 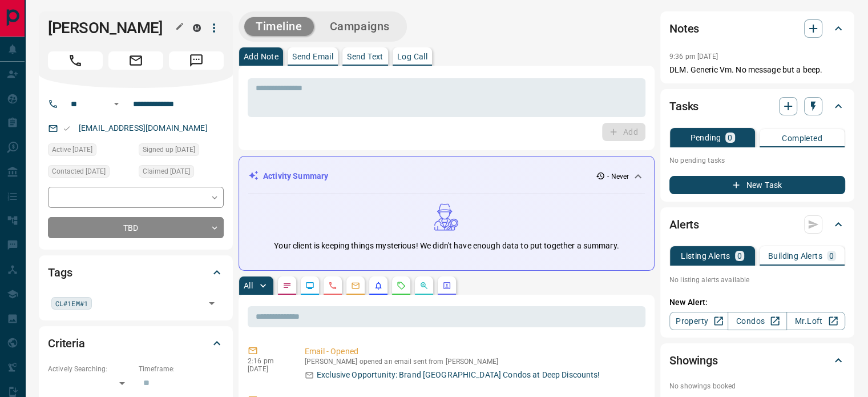 I want to click on p: - Never, so click(x=618, y=177).